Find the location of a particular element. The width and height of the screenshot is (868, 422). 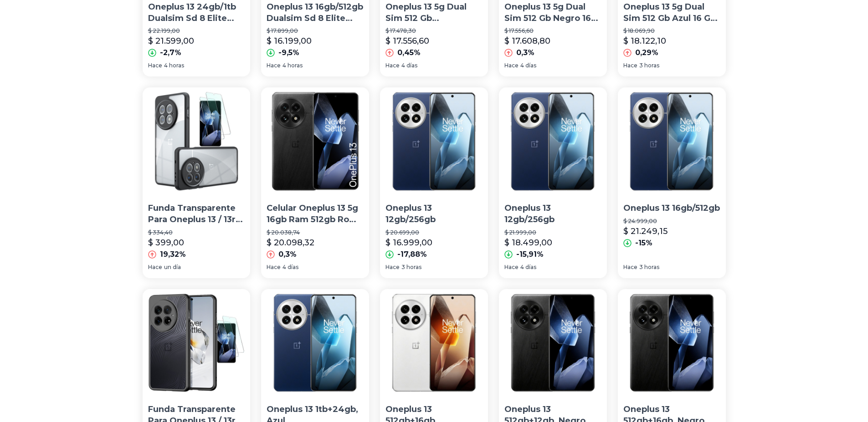

p: $ 18.499,00 is located at coordinates (528, 243).